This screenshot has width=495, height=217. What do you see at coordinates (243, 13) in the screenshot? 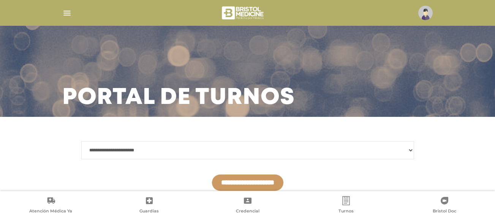
I see `img: bristol-medicine-blanco.png` at bounding box center [243, 13].